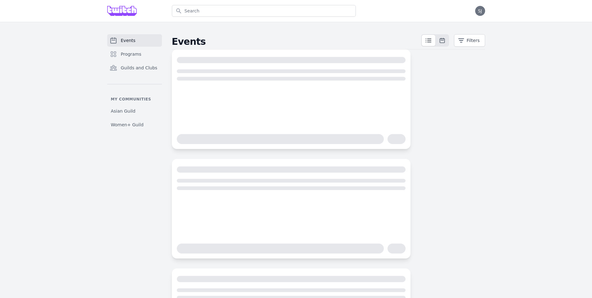  What do you see at coordinates (139, 68) in the screenshot?
I see `span: Guilds and Clubs` at bounding box center [139, 68].